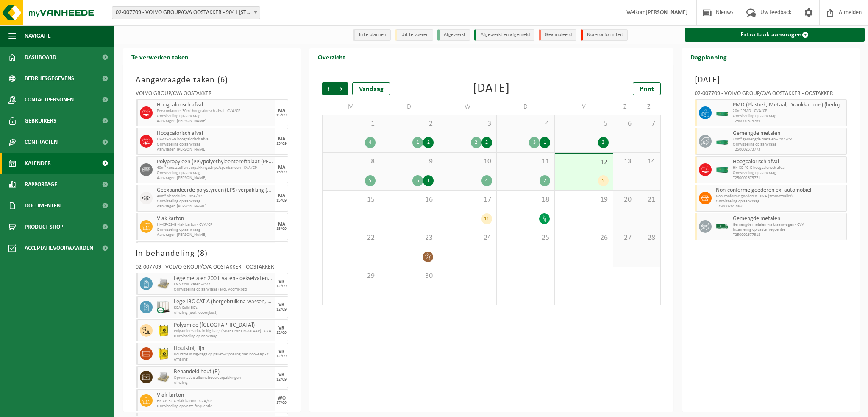  I want to click on span: Lege IBC-CAT A (hergebruik na wassen, 1e keuze, als nieuw), so click(223, 302).